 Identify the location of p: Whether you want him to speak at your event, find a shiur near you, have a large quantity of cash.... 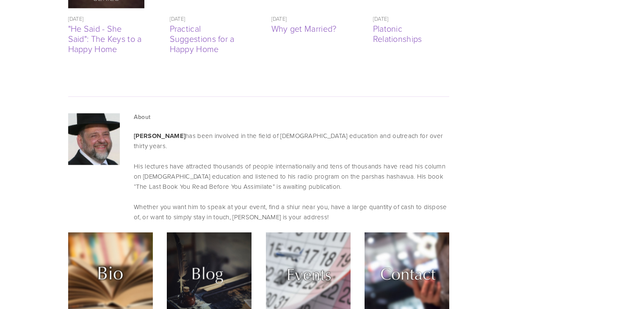
(291, 212).